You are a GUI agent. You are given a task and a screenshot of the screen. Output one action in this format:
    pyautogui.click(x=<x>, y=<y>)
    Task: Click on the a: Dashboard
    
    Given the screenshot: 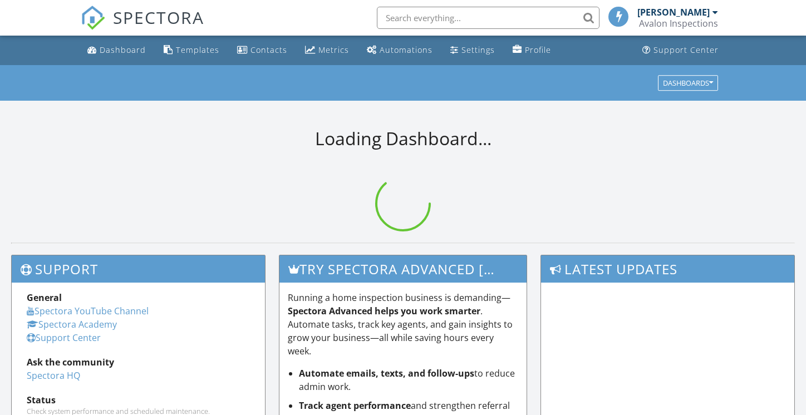 What is the action you would take?
    pyautogui.click(x=116, y=50)
    